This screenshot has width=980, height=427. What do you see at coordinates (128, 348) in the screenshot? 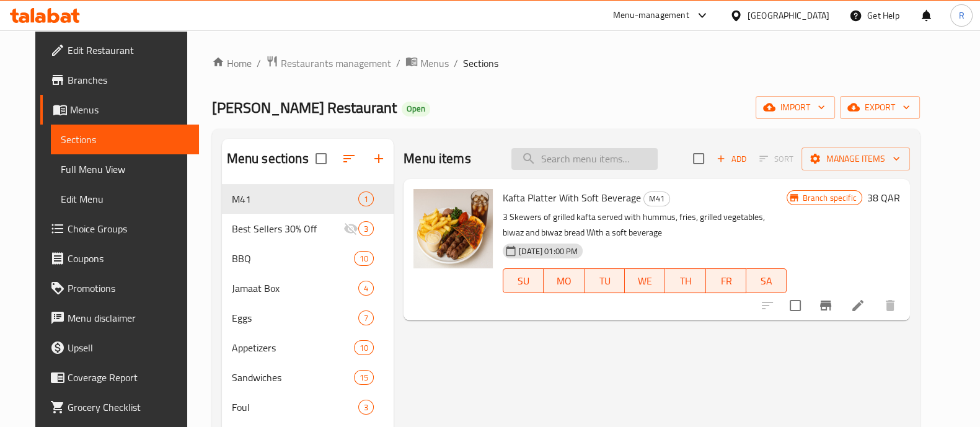
I see `span: Upsell` at bounding box center [128, 348].